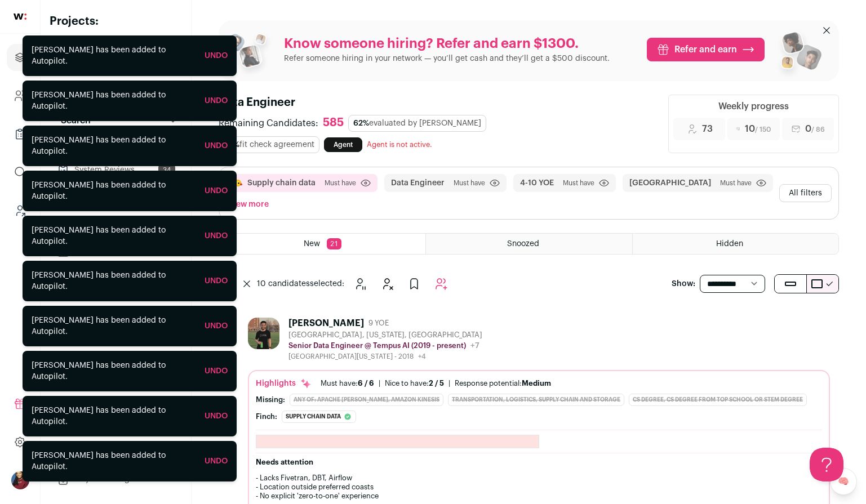 The image size is (866, 504). What do you see at coordinates (311, 244) in the screenshot?
I see `span: New` at bounding box center [311, 244].